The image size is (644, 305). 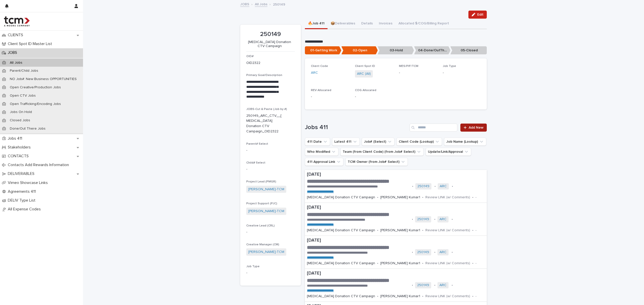 What do you see at coordinates (323, 51) in the screenshot?
I see `p: 01-Getting Work` at bounding box center [323, 51].